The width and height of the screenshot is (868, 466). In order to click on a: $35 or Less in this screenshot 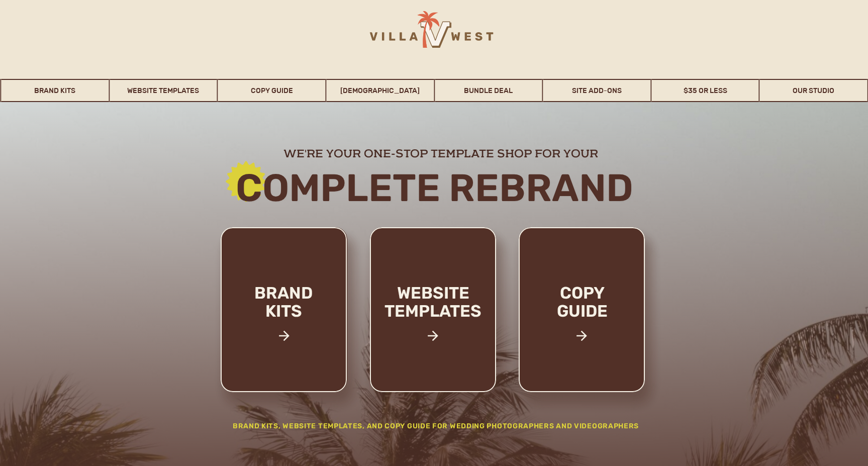, I will do `click(705, 90)`.